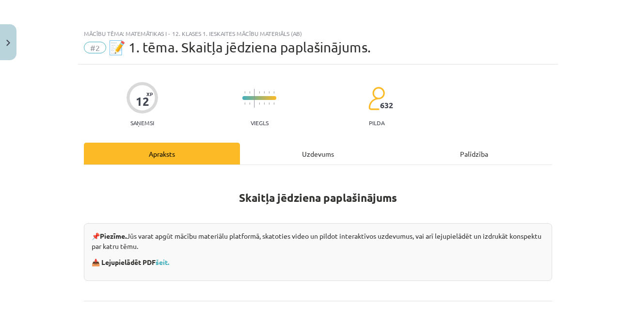 The width and height of the screenshot is (636, 312). What do you see at coordinates (113, 236) in the screenshot?
I see `strong: Piezīme.` at bounding box center [113, 236].